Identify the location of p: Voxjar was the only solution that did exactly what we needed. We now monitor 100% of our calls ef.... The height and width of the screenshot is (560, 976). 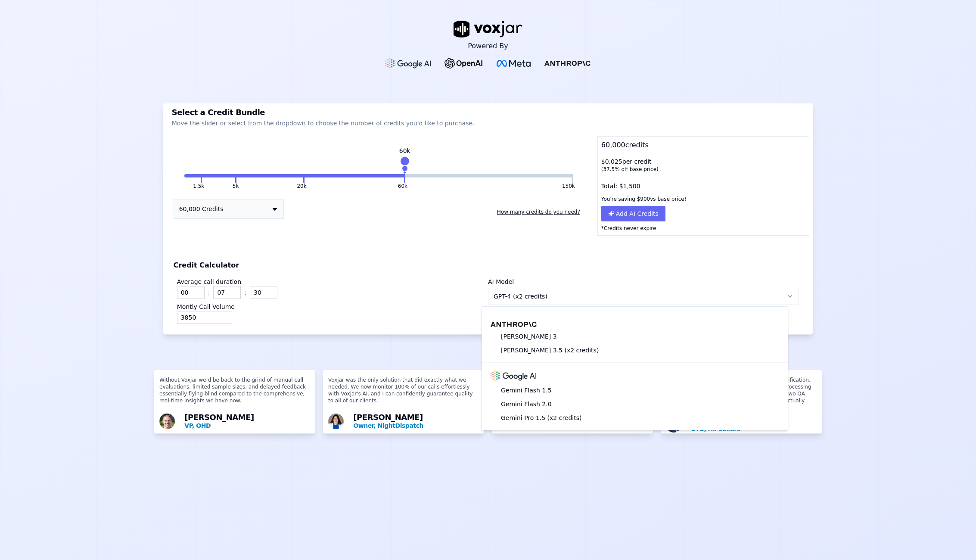
(404, 394).